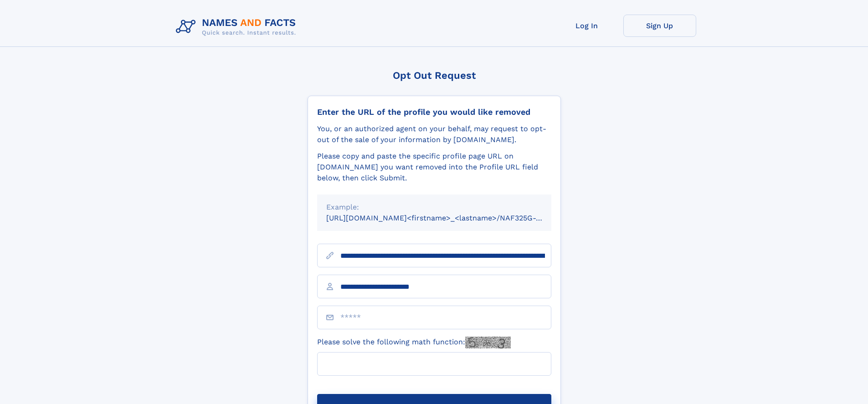 The image size is (868, 404). Describe the element at coordinates (434, 134) in the screenshot. I see `div: You, or an authorized agent on your behalf, may request to opt-out of the sale of your informatio...` at that location.